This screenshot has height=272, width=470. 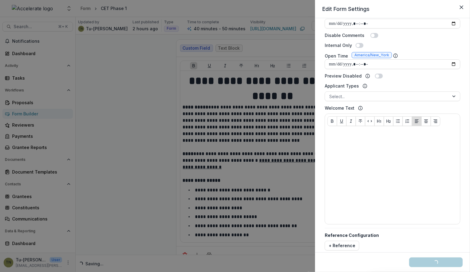 What do you see at coordinates (370, 121) in the screenshot?
I see `button: Code` at bounding box center [370, 121].